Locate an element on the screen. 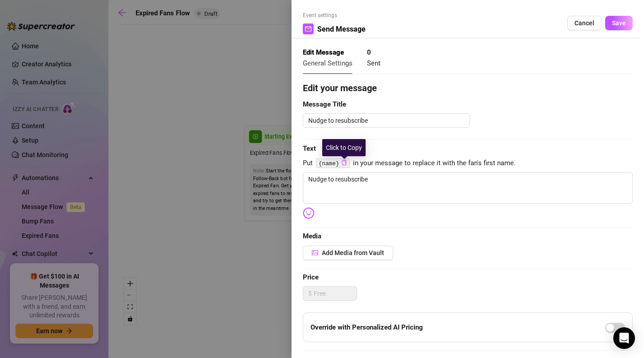 The height and width of the screenshot is (358, 644). code: {name} is located at coordinates (333, 163).